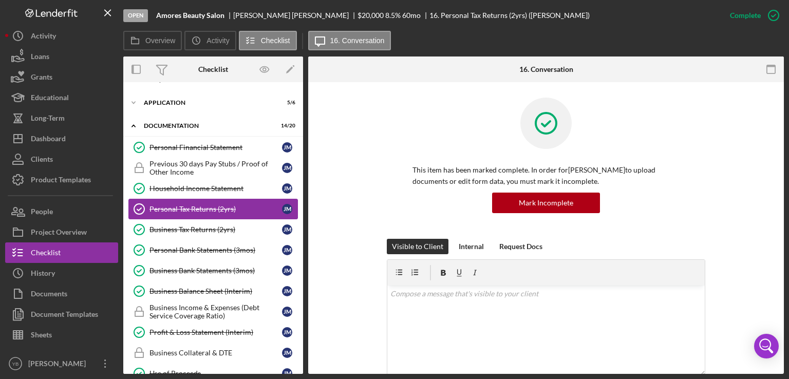 The width and height of the screenshot is (789, 379). I want to click on a: Profit & Loss Statement (Interim)JM, so click(213, 332).